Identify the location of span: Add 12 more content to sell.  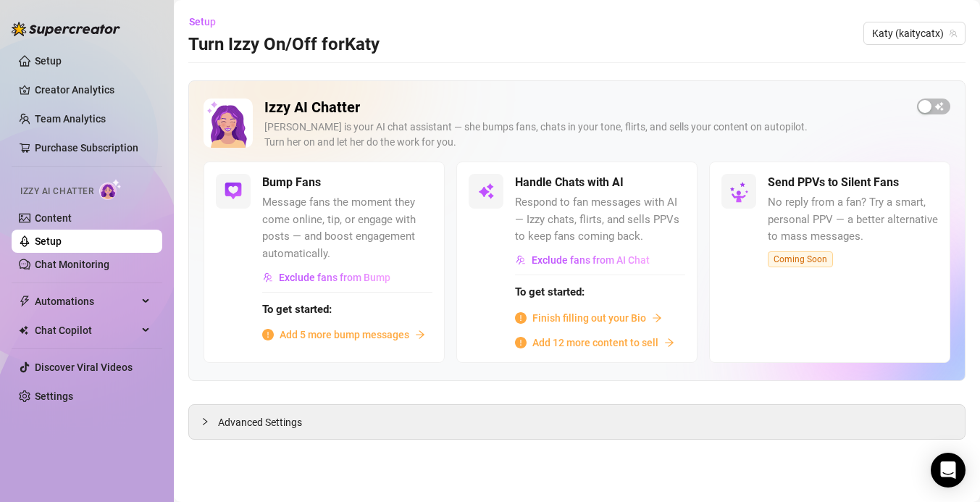
(596, 343).